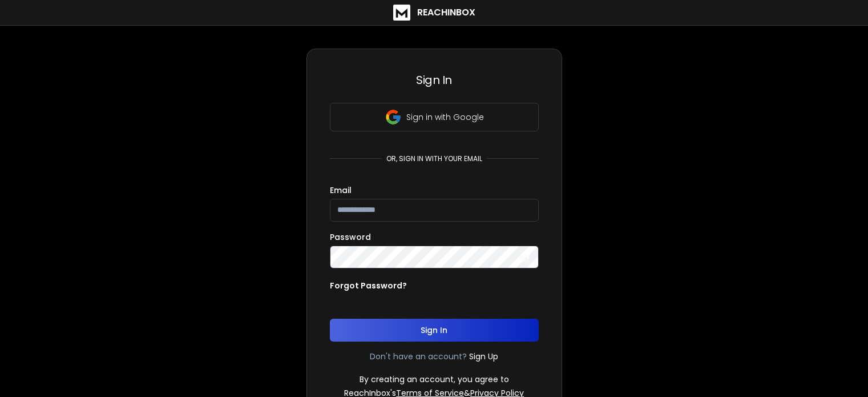 The image size is (868, 397). Describe the element at coordinates (402, 12) in the screenshot. I see `img: logo` at that location.